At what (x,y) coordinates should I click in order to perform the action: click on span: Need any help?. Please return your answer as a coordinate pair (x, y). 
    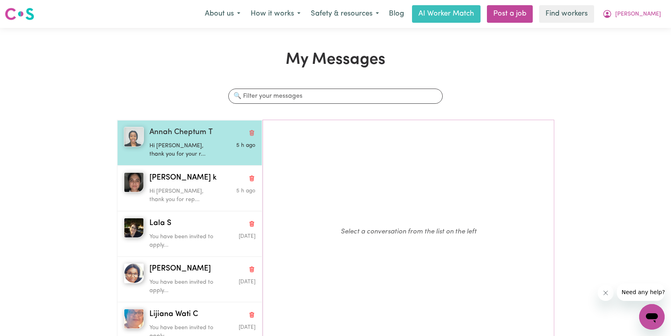
    Looking at the image, I should click on (26, 9).